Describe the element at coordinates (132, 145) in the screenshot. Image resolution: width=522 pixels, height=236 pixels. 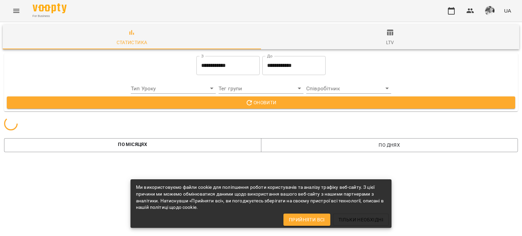
I see `button: По місяцях` at that location.